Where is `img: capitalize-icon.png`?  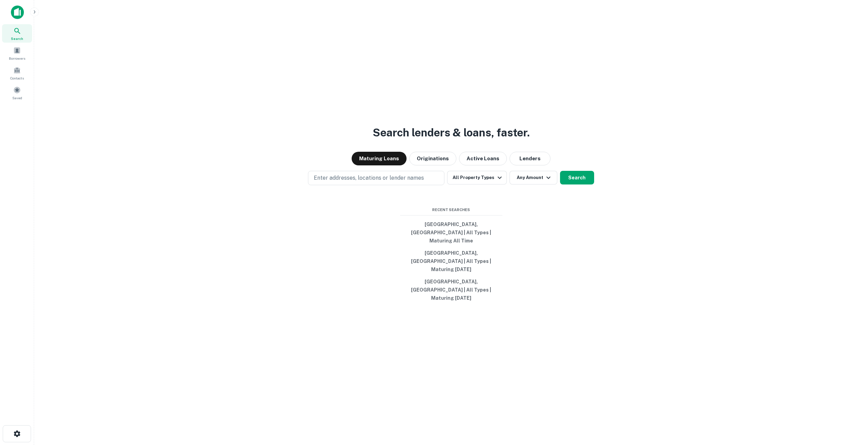
img: capitalize-icon.png is located at coordinates (17, 12).